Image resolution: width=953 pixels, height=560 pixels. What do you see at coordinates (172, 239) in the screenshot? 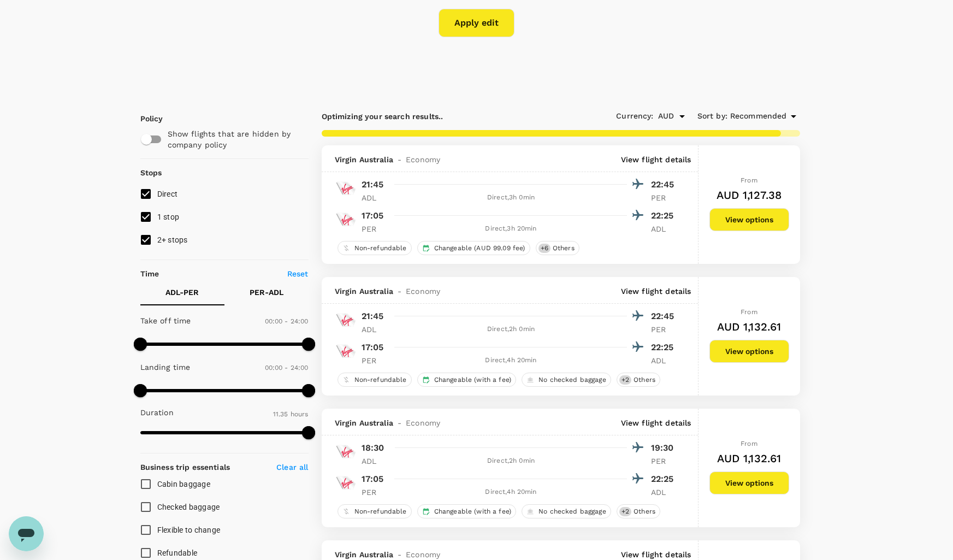
I see `span: 2+ stops` at bounding box center [172, 239].